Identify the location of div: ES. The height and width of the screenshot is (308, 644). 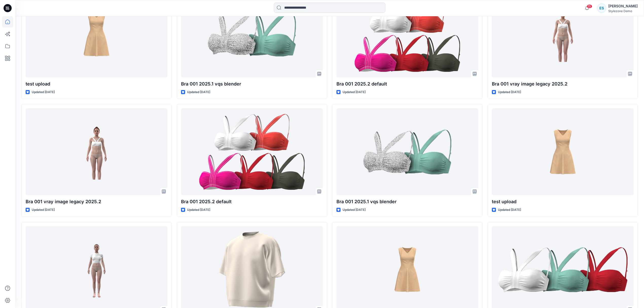
(602, 8).